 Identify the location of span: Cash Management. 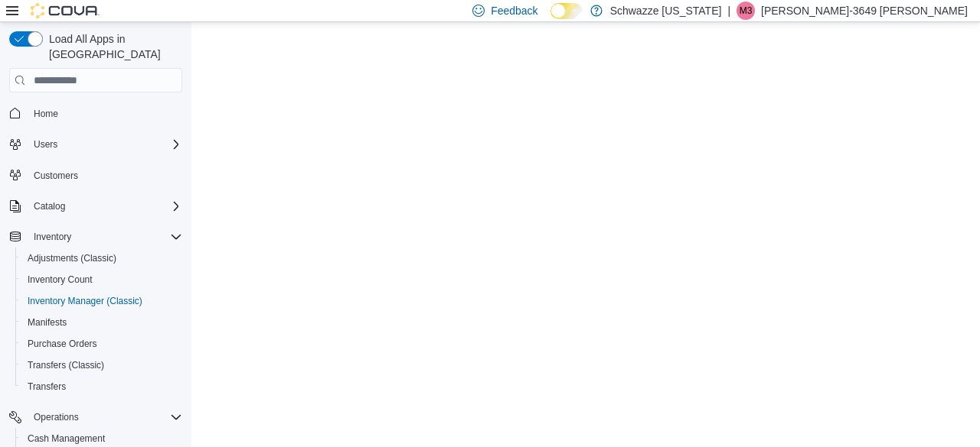
(66, 439).